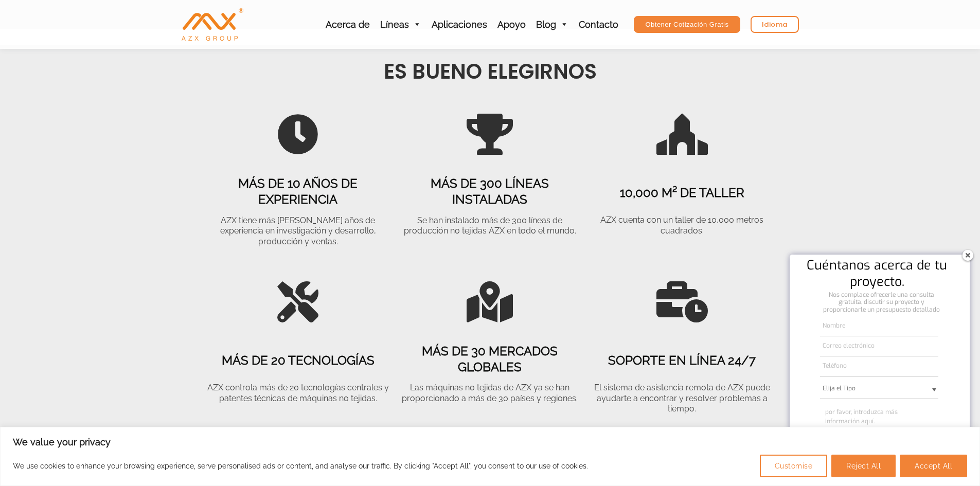 This screenshot has height=486, width=980. I want to click on button: Reject All, so click(863, 466).